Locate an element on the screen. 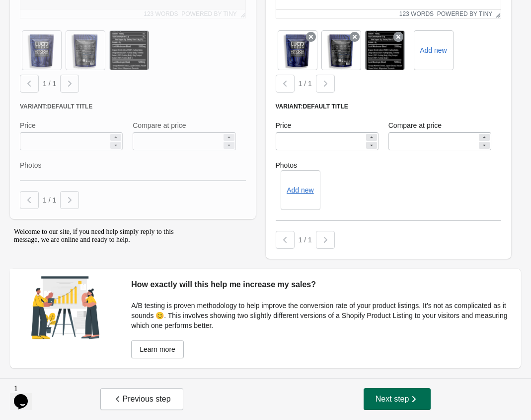 The height and width of the screenshot is (420, 531). button: Add new is located at coordinates (300, 190).